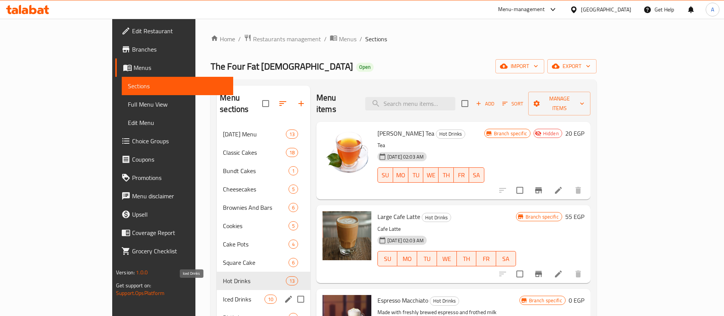  I want to click on div: Menu-management, so click(521, 10).